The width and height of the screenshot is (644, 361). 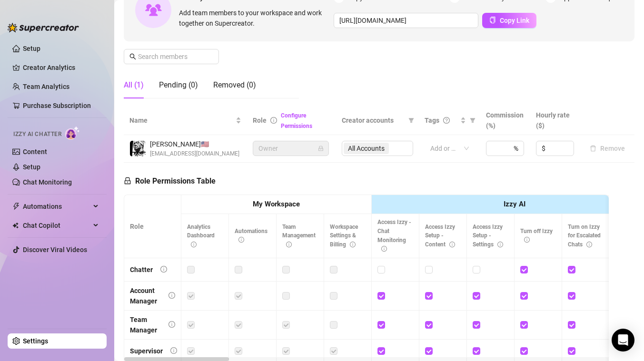 I want to click on button: Copy Link, so click(x=509, y=21).